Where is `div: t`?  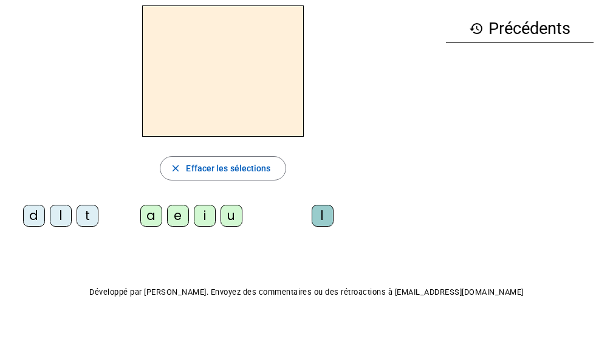 div: t is located at coordinates (87, 216).